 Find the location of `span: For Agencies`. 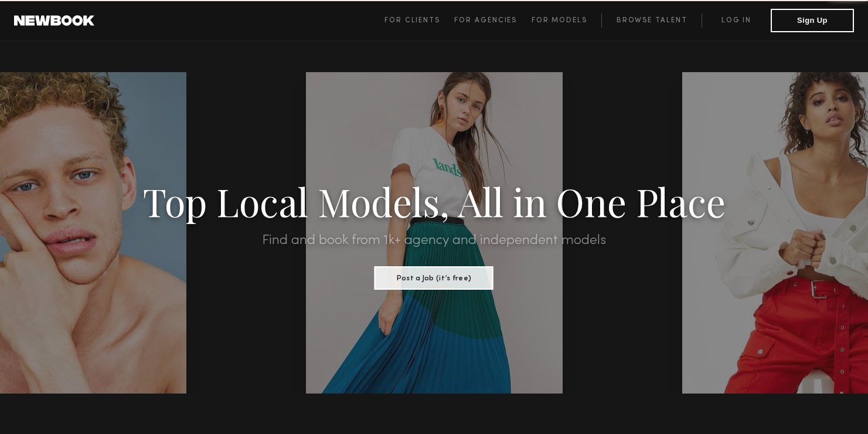

span: For Agencies is located at coordinates (485, 20).